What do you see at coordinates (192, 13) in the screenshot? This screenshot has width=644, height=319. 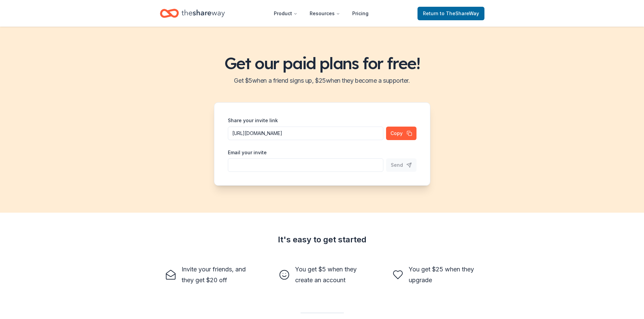 I see `a: Home` at bounding box center [192, 13].